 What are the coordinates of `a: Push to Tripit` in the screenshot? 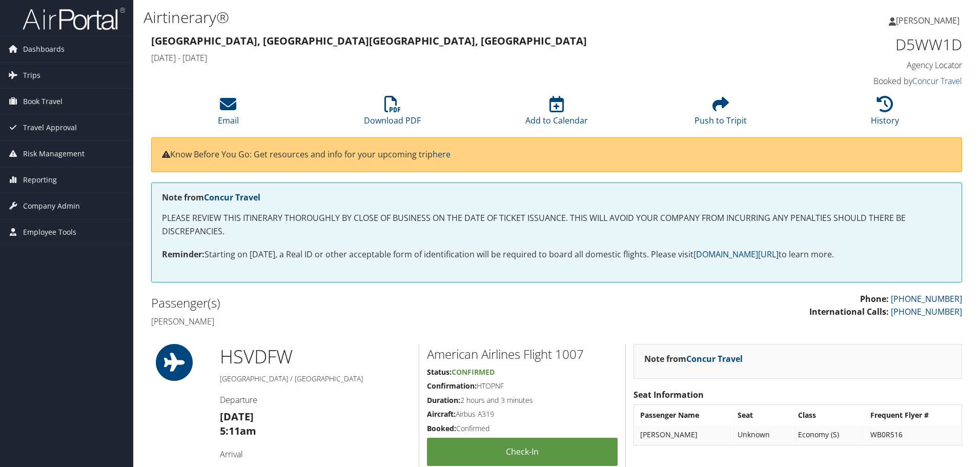 It's located at (721, 114).